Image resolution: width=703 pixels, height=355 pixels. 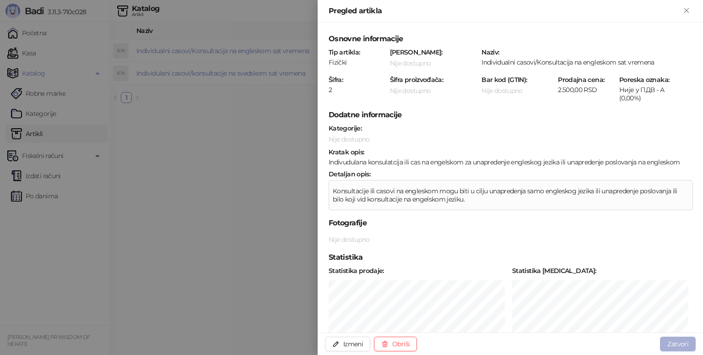 What do you see at coordinates (510, 257) in the screenshot?
I see `h5: Statistika` at bounding box center [510, 257].